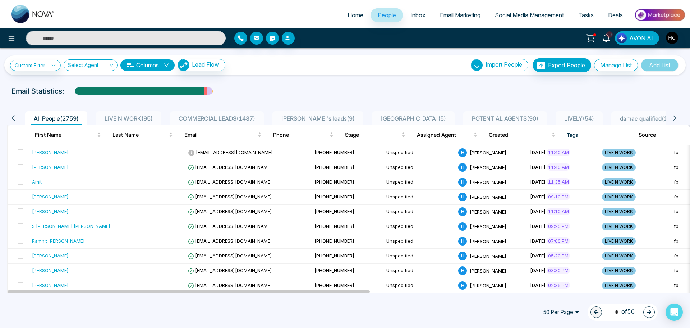 Image resolution: width=690 pixels, height=328 pixels. I want to click on a: Social Media Management, so click(530, 15).